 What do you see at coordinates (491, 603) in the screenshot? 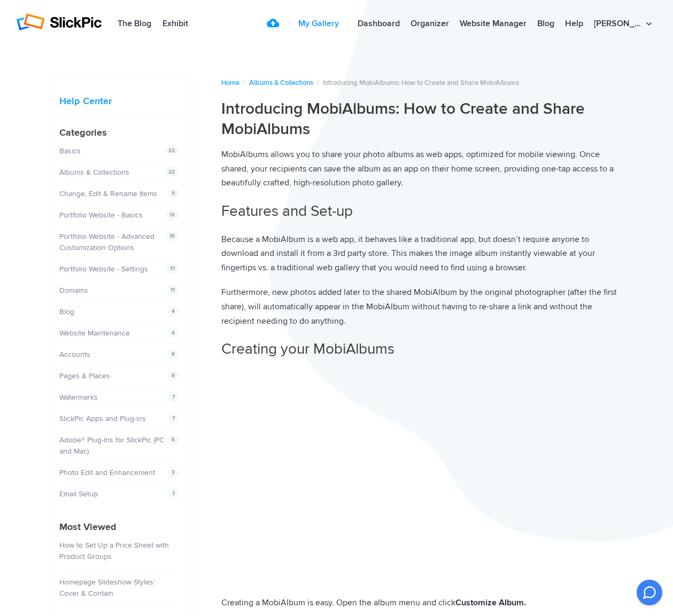
I see `strong: Customize Album.` at bounding box center [491, 603].